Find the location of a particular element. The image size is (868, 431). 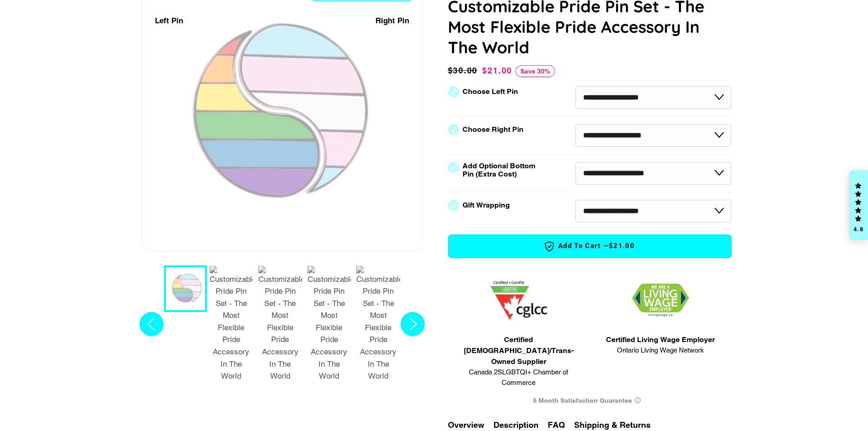

div: 6 Month Satisfaction Guarantee is located at coordinates (590, 401).